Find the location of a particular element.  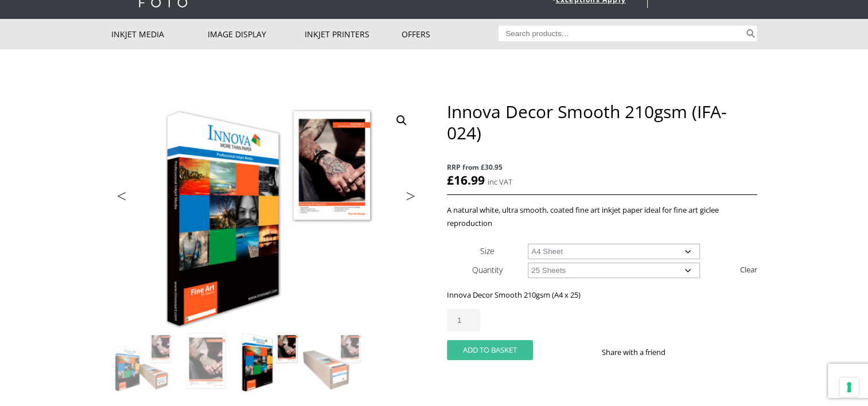

p: Share with a friend is located at coordinates (640, 352).